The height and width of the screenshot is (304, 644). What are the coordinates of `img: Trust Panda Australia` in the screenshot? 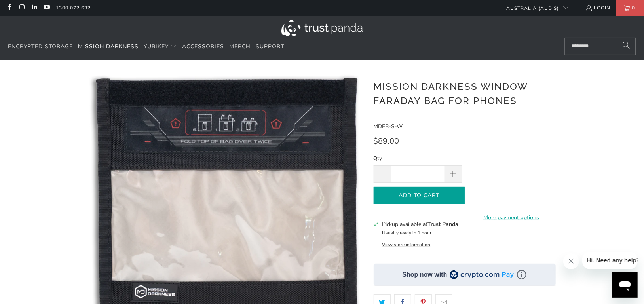 It's located at (322, 28).